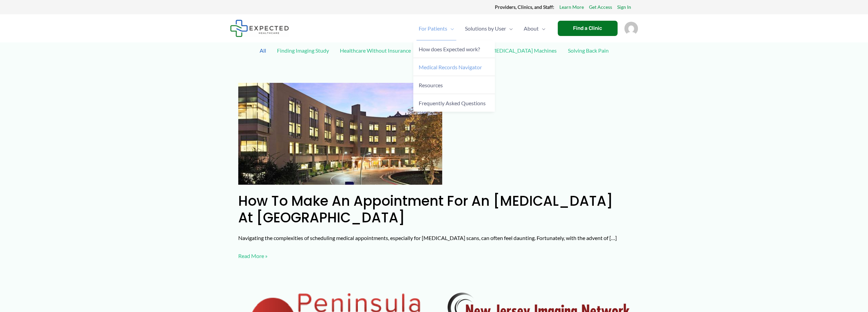  Describe the element at coordinates (430, 85) in the screenshot. I see `span: Resources` at that location.